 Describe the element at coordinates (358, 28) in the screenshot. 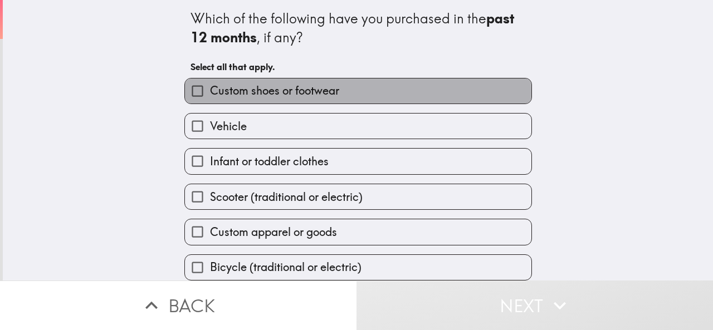

I see `div: Which of the following have you purchased in the , if any?` at that location.